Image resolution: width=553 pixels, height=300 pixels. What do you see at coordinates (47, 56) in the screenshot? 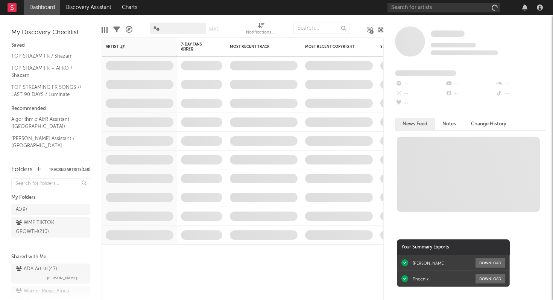
I see `a: TOP SHAZAM FR / Shazam` at bounding box center [47, 56].